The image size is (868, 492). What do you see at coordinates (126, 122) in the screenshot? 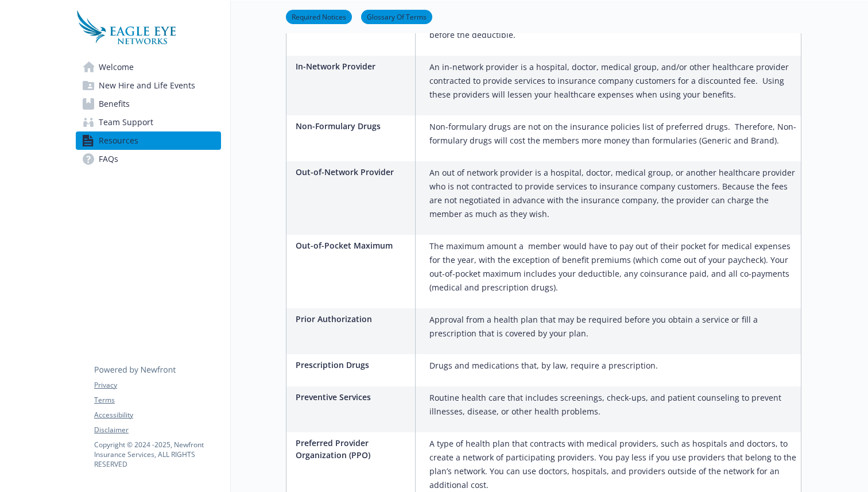
I see `span: Team Support` at bounding box center [126, 122].